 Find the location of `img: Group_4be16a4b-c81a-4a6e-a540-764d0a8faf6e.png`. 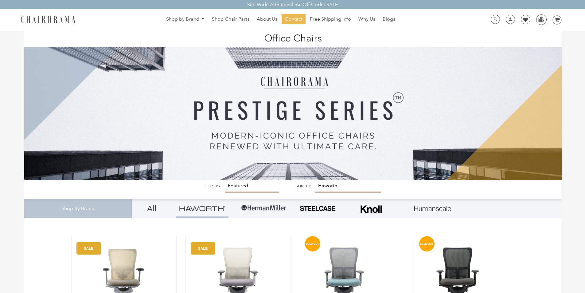

img: Group_4be16a4b-c81a-4a6e-a540-764d0a8faf6e.png is located at coordinates (202, 208).